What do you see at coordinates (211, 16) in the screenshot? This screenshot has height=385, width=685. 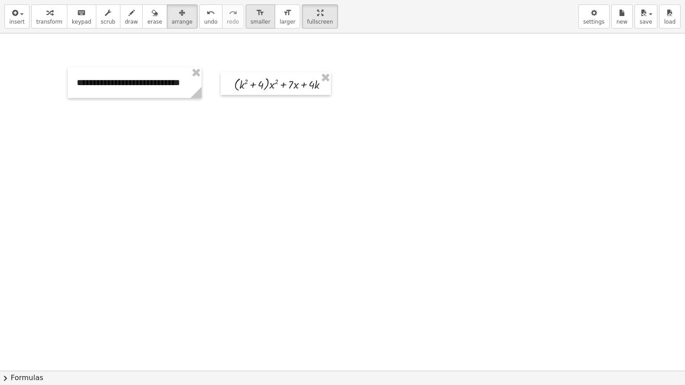 I see `button: undoundo` at bounding box center [211, 16].